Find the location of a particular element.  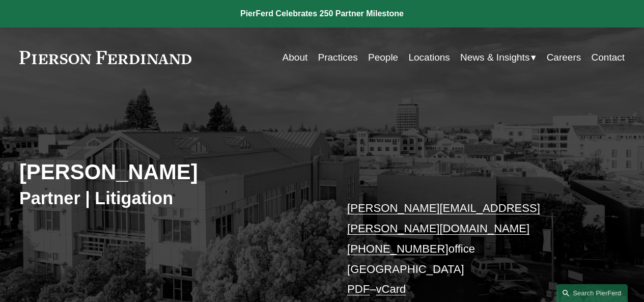

a: Practices is located at coordinates (338, 58).